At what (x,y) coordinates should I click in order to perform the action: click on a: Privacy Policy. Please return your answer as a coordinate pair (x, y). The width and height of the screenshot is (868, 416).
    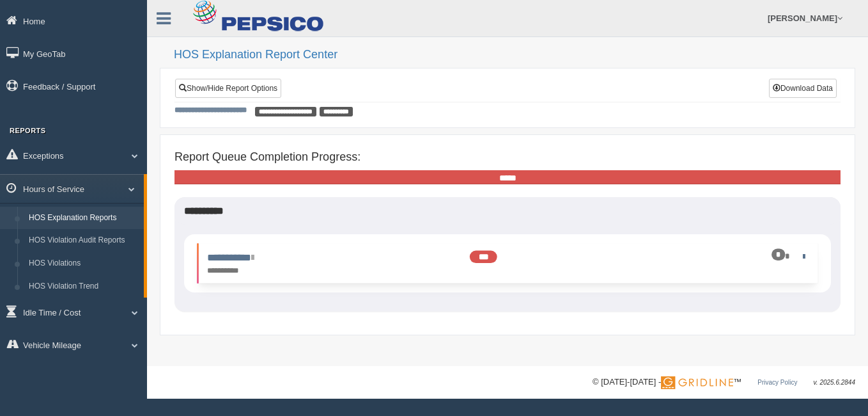
    Looking at the image, I should click on (777, 382).